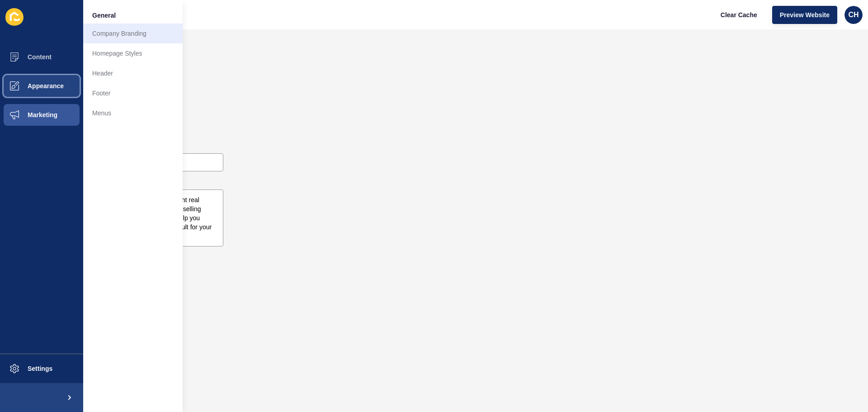 This screenshot has width=868, height=412. Describe the element at coordinates (738, 15) in the screenshot. I see `span: Clear Cache` at that location.